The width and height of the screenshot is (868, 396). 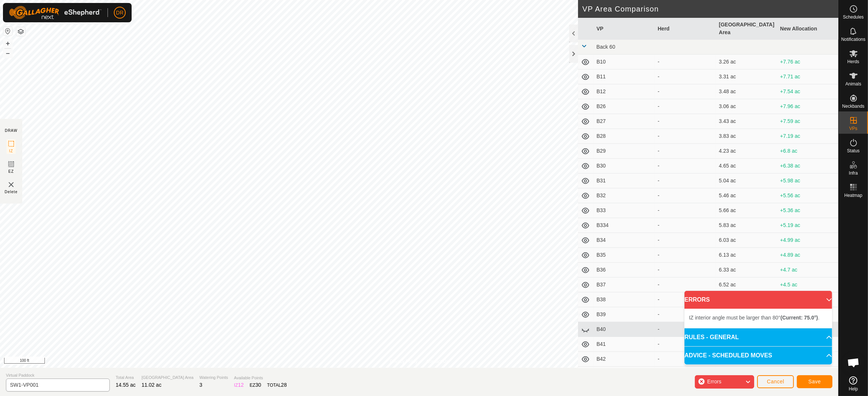 I want to click on button: Save, so click(x=815, y=381).